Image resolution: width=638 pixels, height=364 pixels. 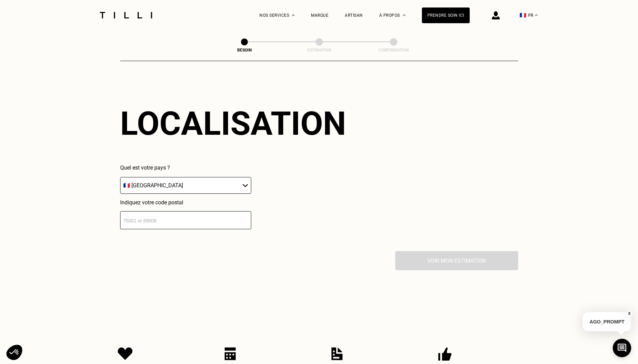 What do you see at coordinates (394, 50) in the screenshot?
I see `div: Confirmation` at bounding box center [394, 50].